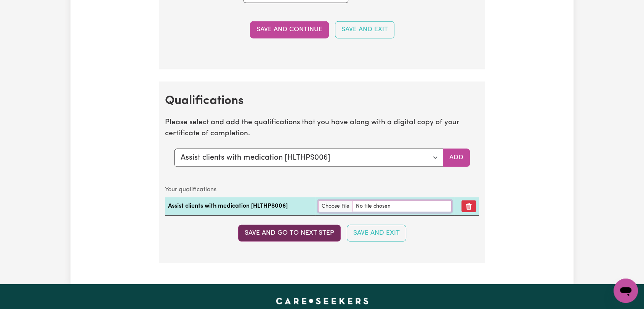 Image resolution: width=644 pixels, height=309 pixels. I want to click on caption: Your qualifications, so click(322, 190).